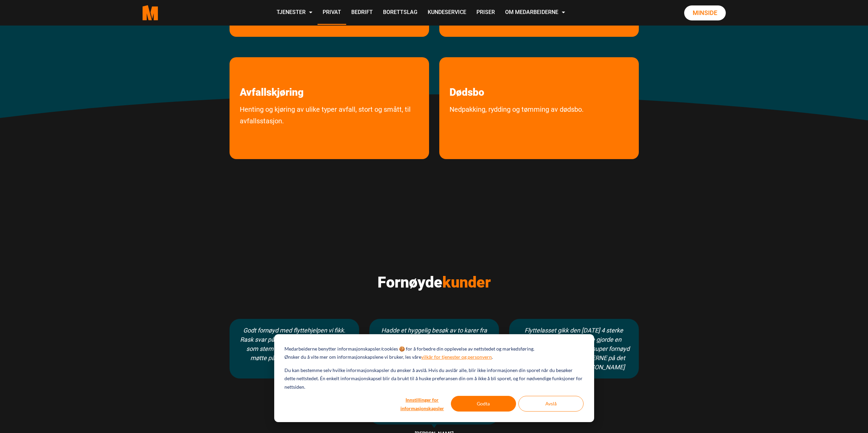 Image resolution: width=868 pixels, height=433 pixels. Describe the element at coordinates (551, 404) in the screenshot. I see `button: Avslå` at that location.